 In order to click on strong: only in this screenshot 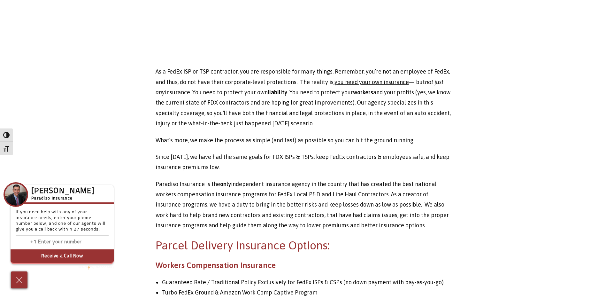, I will do `click(225, 184)`.